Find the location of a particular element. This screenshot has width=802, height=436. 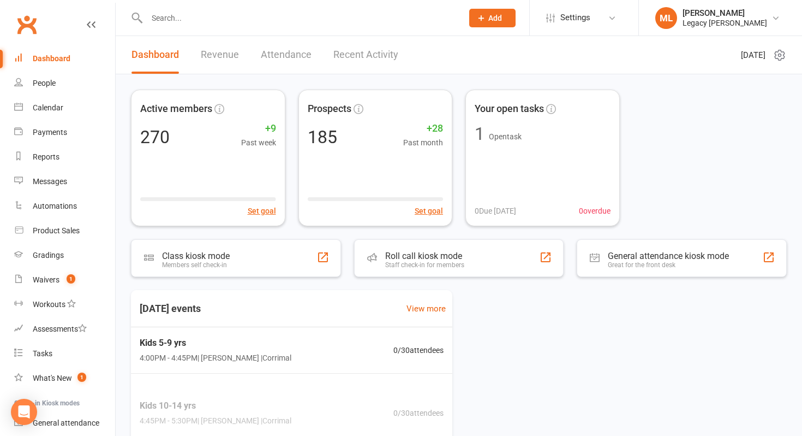

a: Calendar is located at coordinates (64, 108).